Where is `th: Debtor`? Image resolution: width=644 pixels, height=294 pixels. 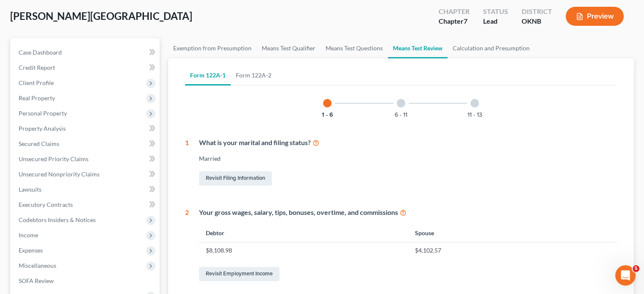
th: Debtor is located at coordinates (303, 232).